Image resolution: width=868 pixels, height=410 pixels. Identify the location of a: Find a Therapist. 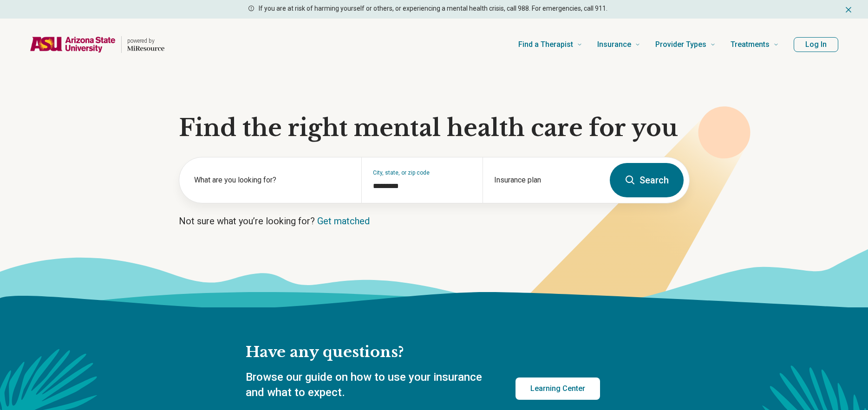
(550, 45).